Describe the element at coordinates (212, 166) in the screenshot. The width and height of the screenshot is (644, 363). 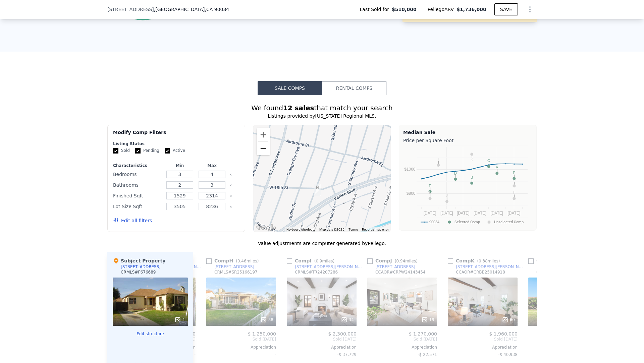
I see `div: Max` at that location.